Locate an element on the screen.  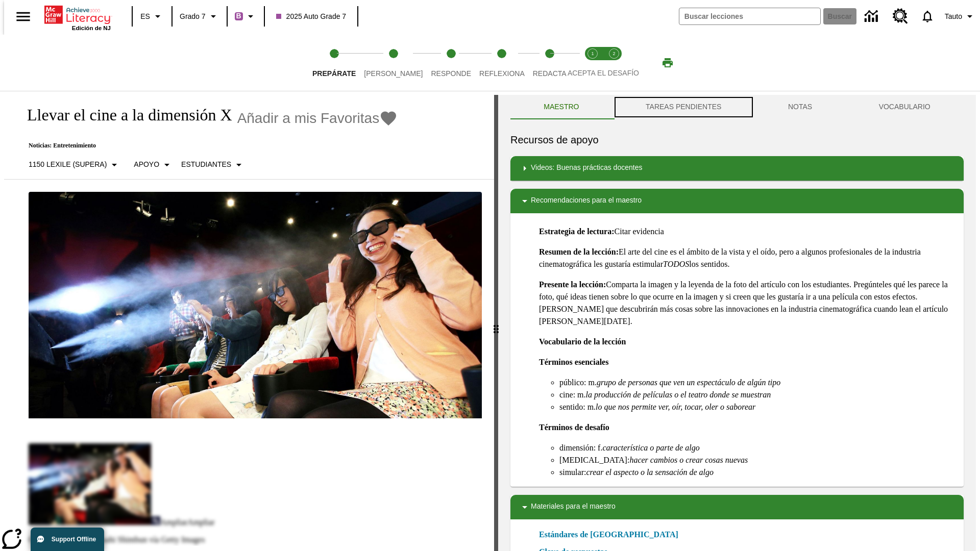
button: Lenguaje: ES, Selecciona un idioma is located at coordinates (152, 16).